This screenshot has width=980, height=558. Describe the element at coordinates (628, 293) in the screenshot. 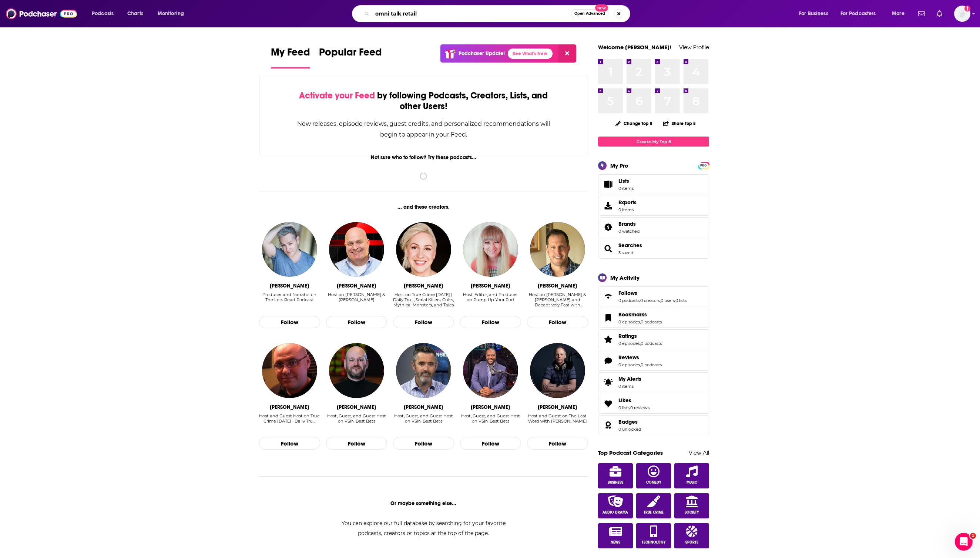

I see `span: Follows` at that location.